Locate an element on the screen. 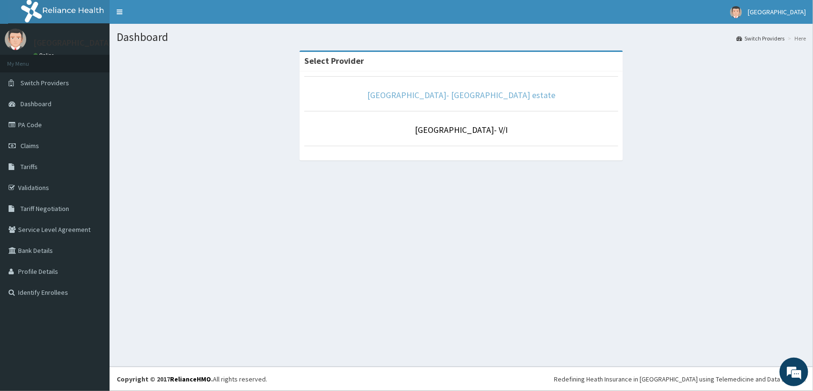 The height and width of the screenshot is (391, 813). strong: Select Provider is located at coordinates (334, 60).